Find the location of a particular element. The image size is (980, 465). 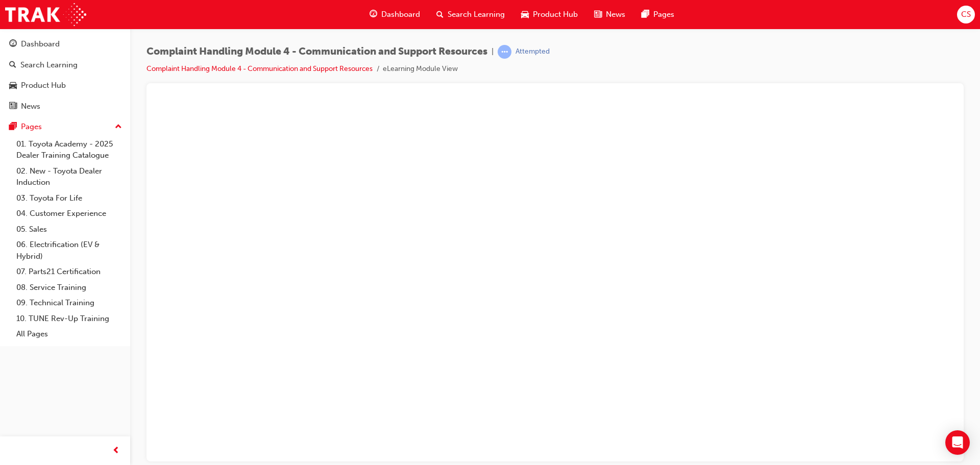

div: Product Hub is located at coordinates (43, 85).